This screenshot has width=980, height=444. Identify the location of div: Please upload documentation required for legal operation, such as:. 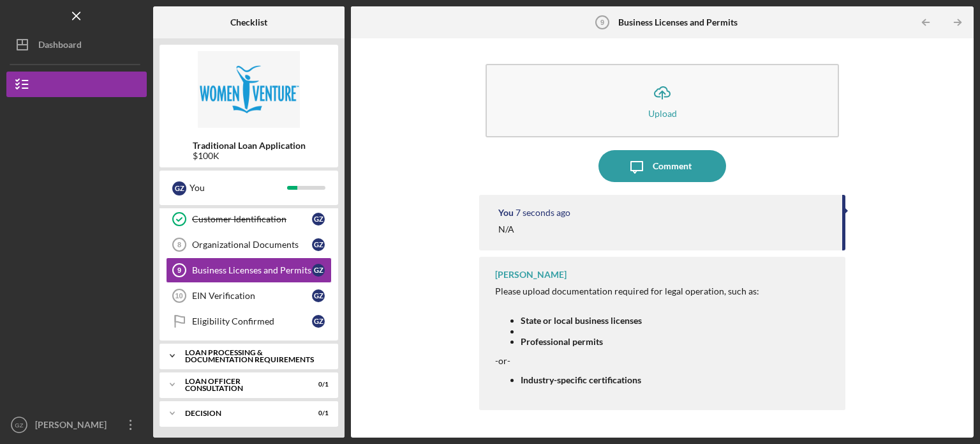
(628, 291).